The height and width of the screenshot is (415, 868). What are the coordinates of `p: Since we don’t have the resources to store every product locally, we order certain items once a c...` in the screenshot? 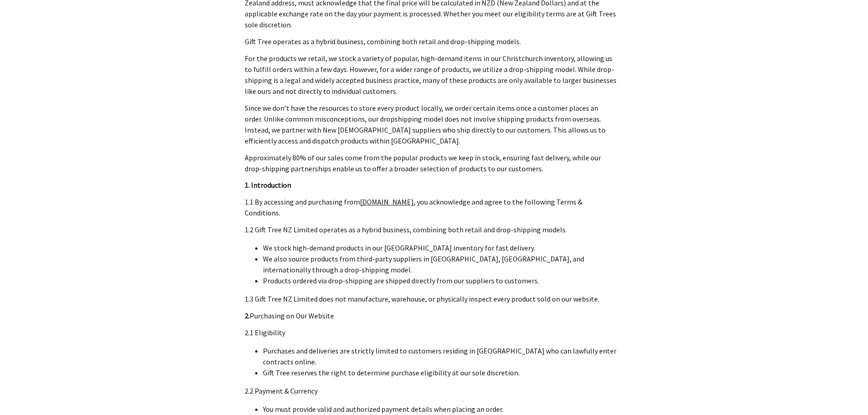 It's located at (431, 124).